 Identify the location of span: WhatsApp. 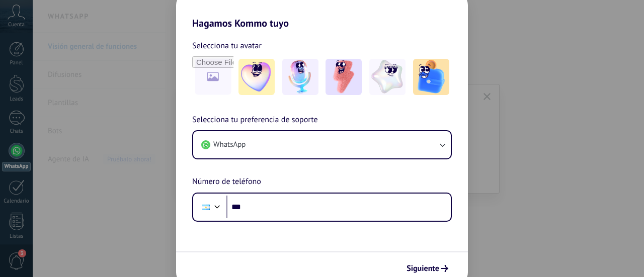
(230, 145).